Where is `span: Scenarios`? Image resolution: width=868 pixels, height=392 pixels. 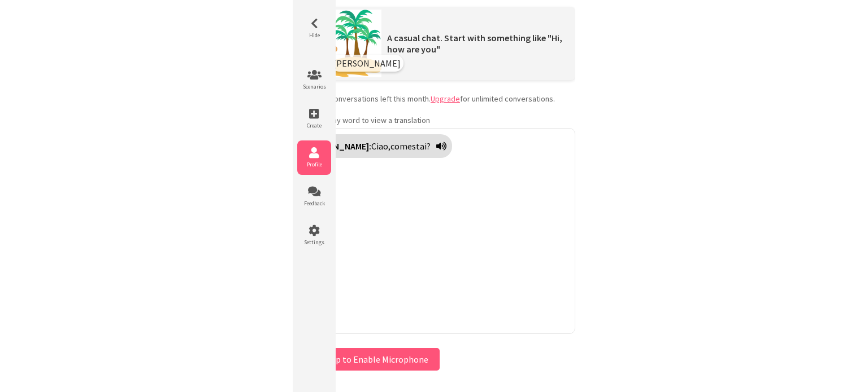
span: Scenarios is located at coordinates (314, 87).